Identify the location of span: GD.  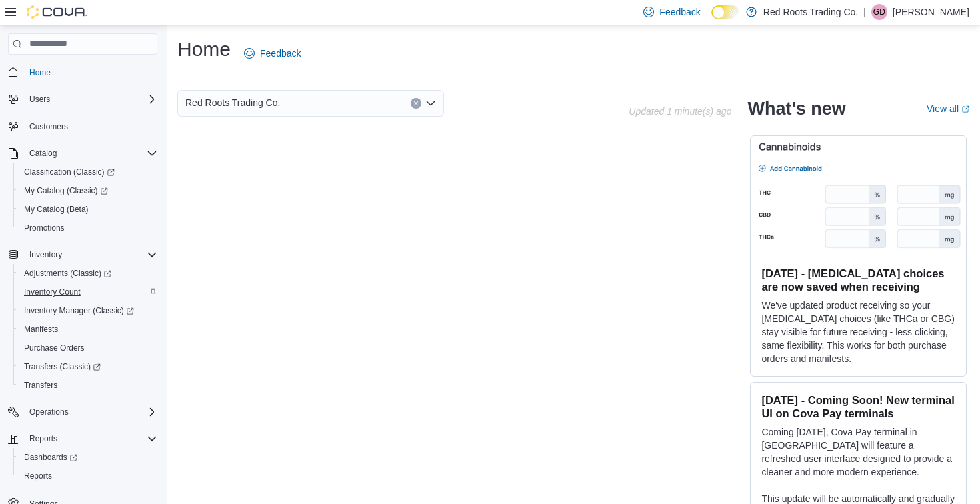
(879, 12).